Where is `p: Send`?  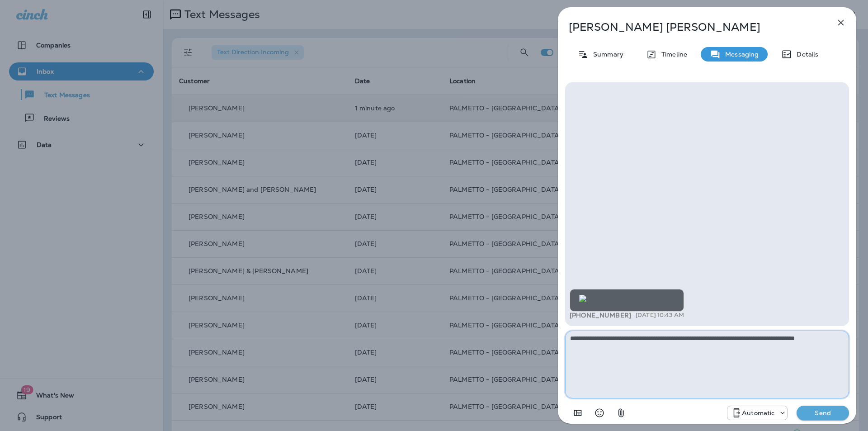
p: Send is located at coordinates (823, 413).